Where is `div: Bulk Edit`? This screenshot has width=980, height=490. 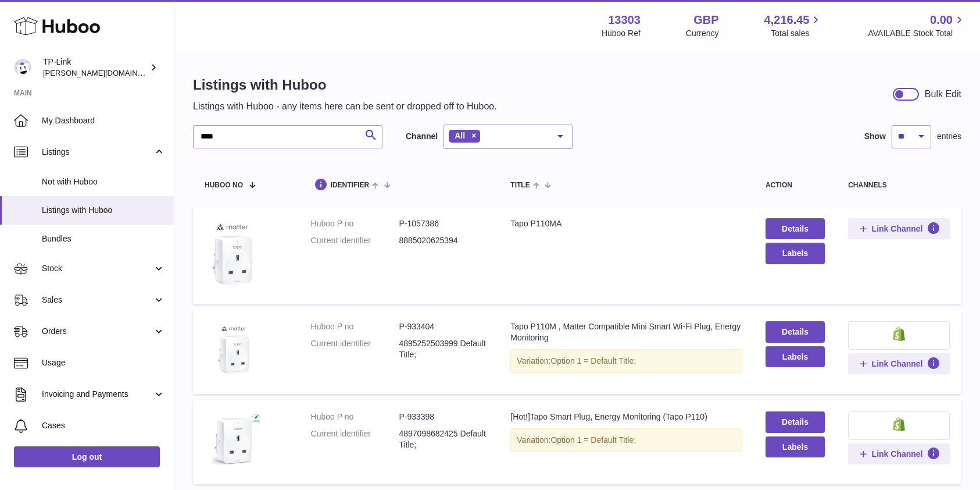
div: Bulk Edit is located at coordinates (943, 94).